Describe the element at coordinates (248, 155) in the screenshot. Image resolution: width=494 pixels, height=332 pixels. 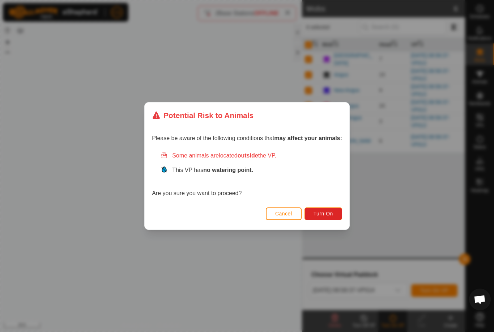
I see `span: located the VP.` at that location.